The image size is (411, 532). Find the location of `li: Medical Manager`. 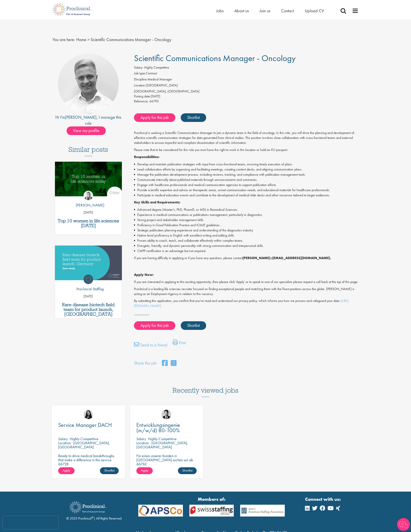

li: Medical Manager is located at coordinates (246, 80).